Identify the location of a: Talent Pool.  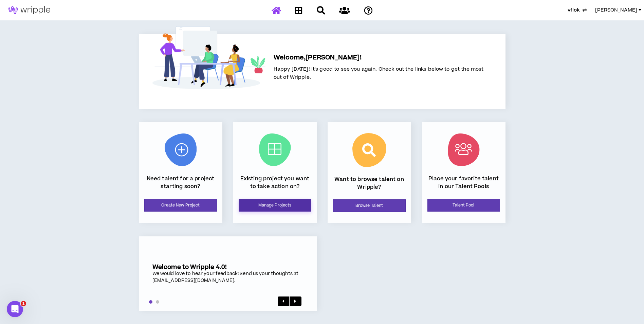
(464, 205).